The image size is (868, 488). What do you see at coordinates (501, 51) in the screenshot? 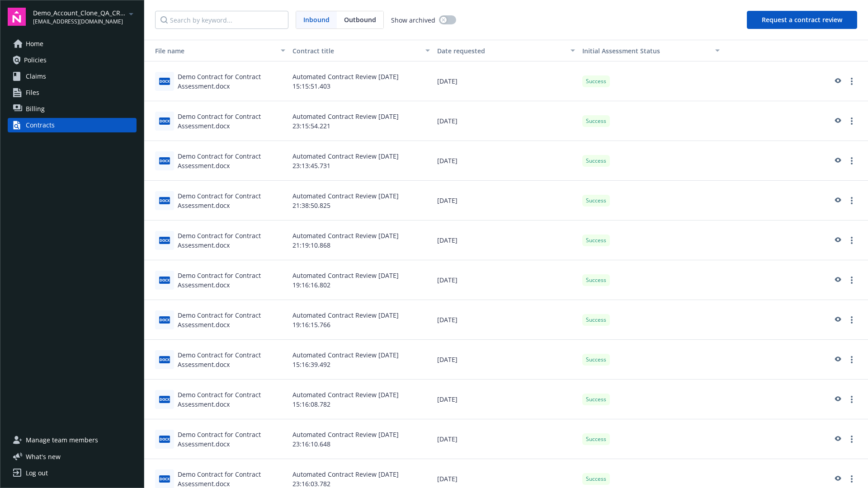
I see `div: Date requested` at bounding box center [501, 51].